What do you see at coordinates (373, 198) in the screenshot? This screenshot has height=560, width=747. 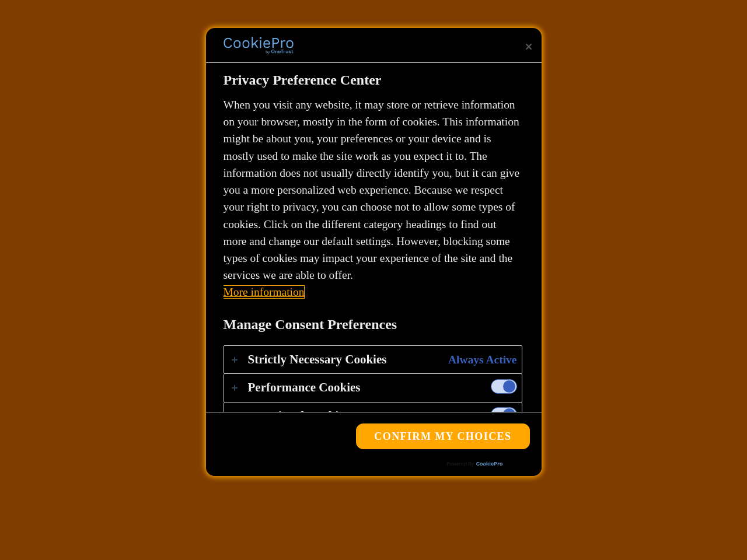 I see `div: When you visit any website, it may store or retrieve information on your browser, mostly in the f...` at bounding box center [373, 198].